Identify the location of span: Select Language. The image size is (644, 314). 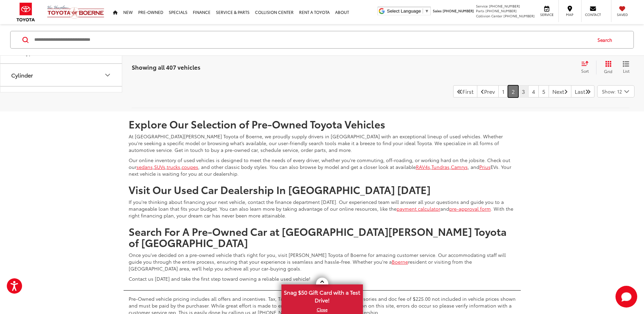
(404, 11).